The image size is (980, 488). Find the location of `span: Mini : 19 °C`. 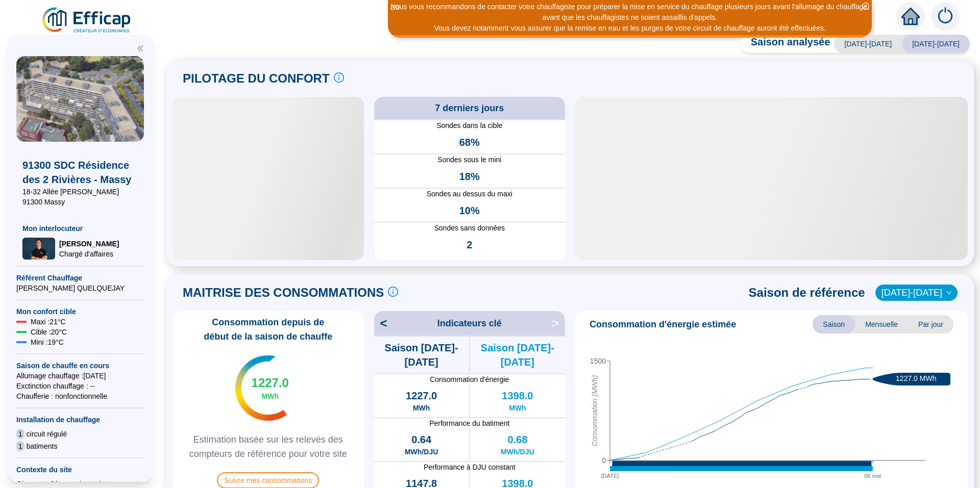

span: Mini : 19 °C is located at coordinates (47, 342).